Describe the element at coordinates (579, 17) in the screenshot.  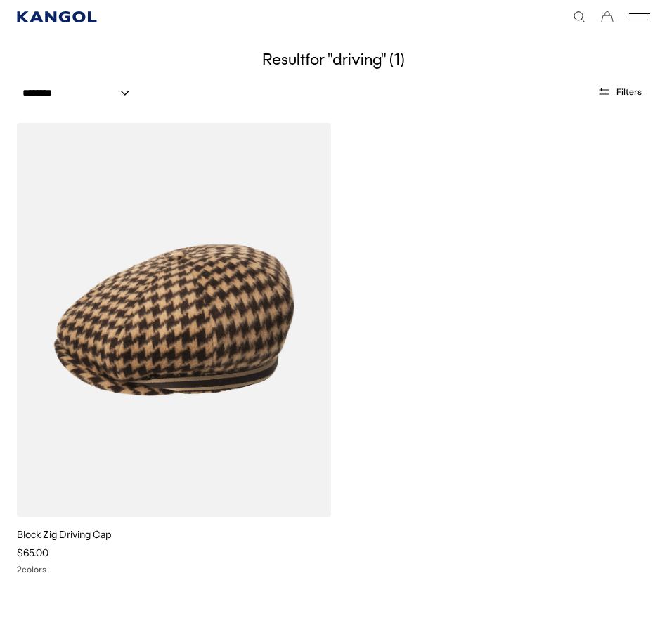
I see `summary: Search here` at that location.